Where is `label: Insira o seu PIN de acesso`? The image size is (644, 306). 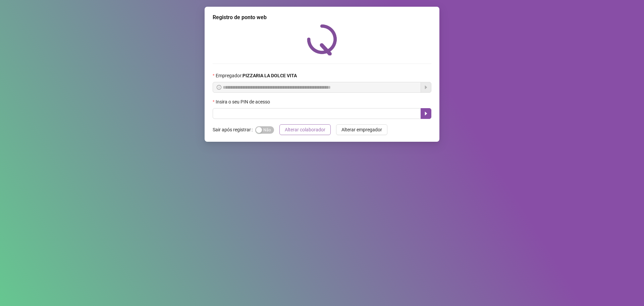 label: Insira o seu PIN de acesso is located at coordinates (244, 102).